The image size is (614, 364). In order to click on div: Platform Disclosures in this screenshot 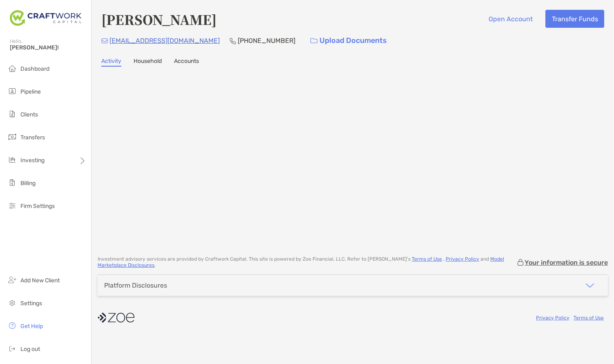, I will do `click(136, 285)`.